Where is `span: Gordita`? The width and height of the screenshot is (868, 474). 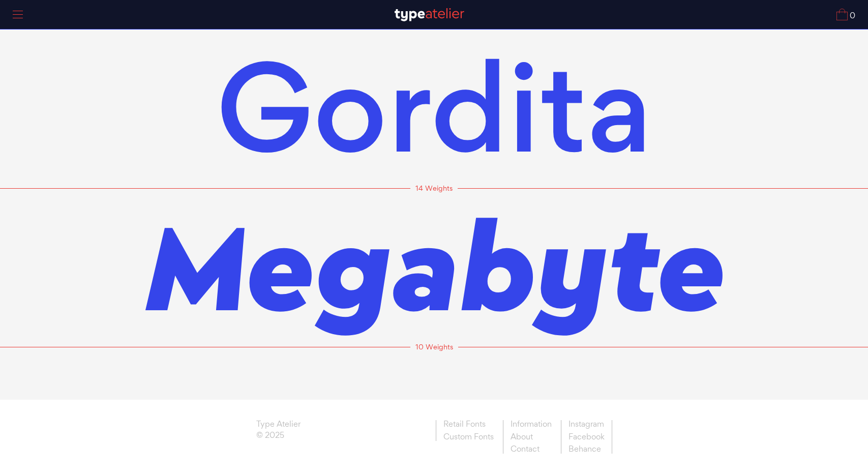 span: Gordita is located at coordinates (434, 109).